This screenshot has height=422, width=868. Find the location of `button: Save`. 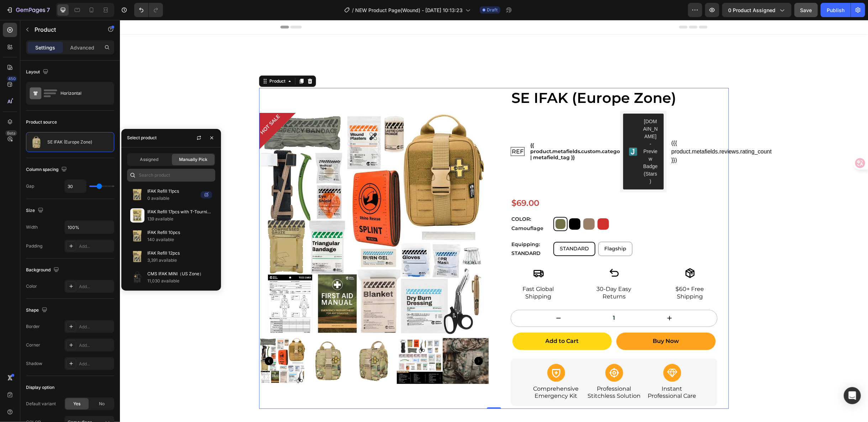

button: Save is located at coordinates (807, 10).